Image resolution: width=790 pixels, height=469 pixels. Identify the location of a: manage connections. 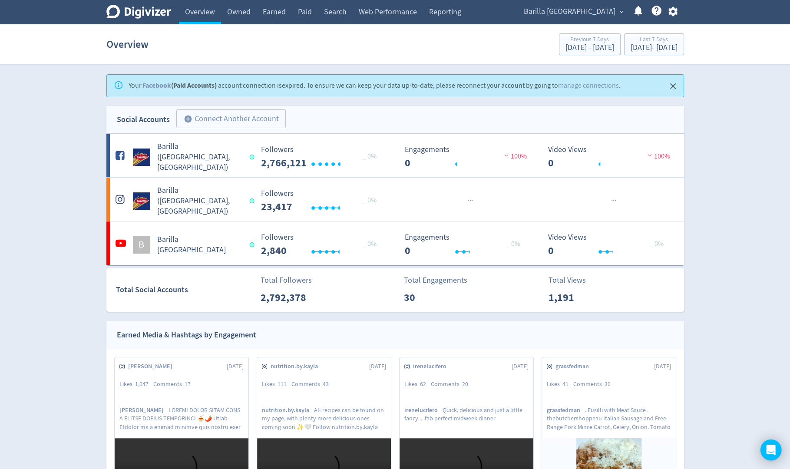
(589, 86).